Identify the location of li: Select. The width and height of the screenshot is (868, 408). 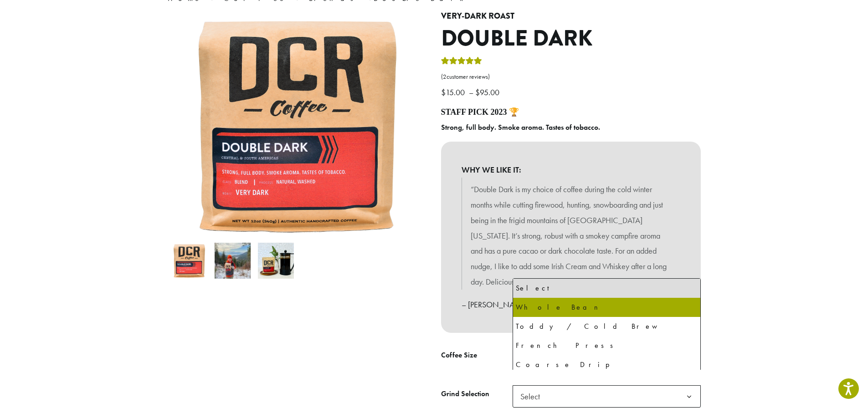
(606, 288).